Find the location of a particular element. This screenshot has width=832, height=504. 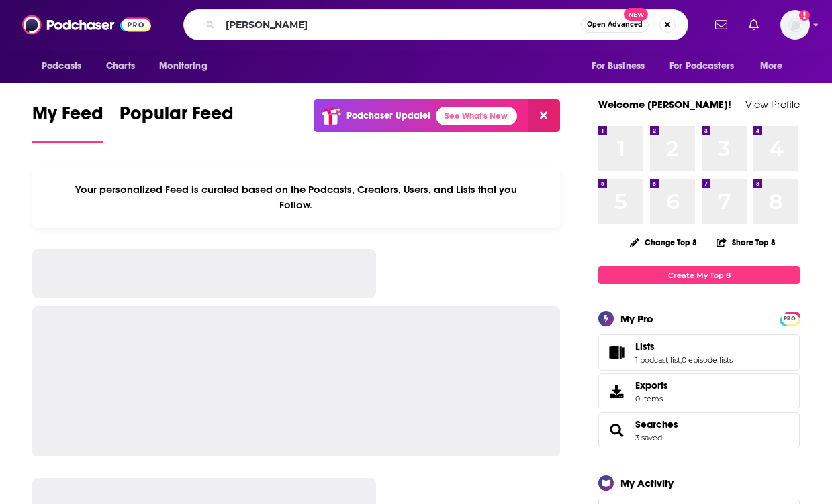

img: User Profile is located at coordinates (795, 25).